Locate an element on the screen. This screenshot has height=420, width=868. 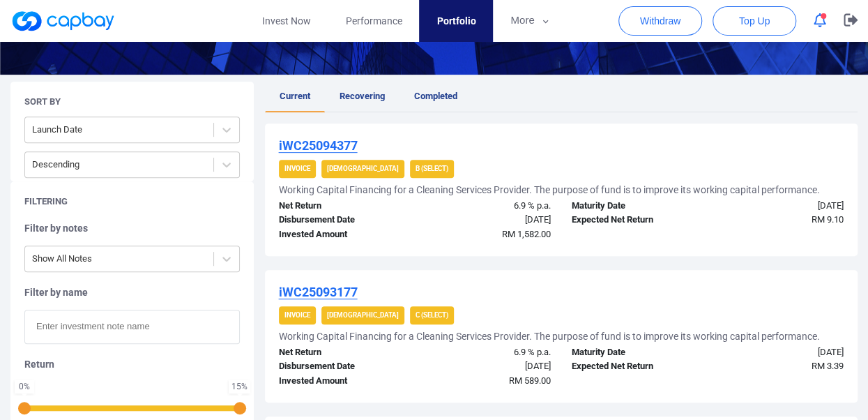
input: Enter investment note name is located at coordinates (132, 326).